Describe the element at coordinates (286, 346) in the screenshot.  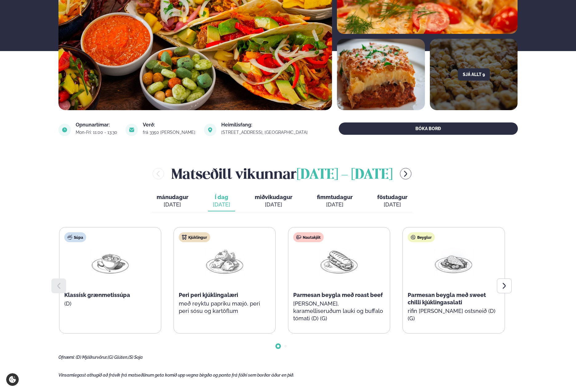
I see `span: Go to slide 2` at that location.